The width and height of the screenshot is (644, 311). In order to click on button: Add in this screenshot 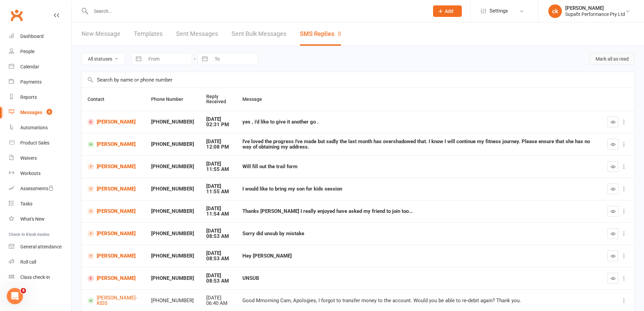, I will do `click(447, 11)`.